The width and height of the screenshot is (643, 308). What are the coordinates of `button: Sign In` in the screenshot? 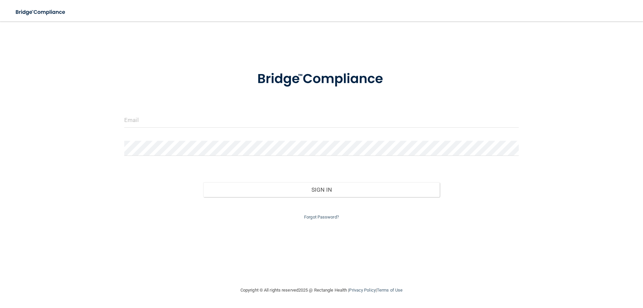 It's located at (322, 190).